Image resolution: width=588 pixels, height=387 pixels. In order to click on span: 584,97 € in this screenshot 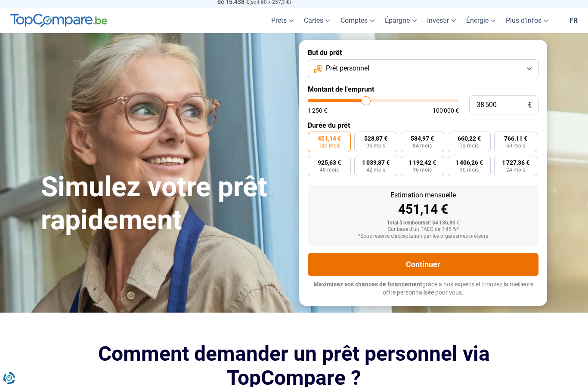, I will do `click(423, 138)`.